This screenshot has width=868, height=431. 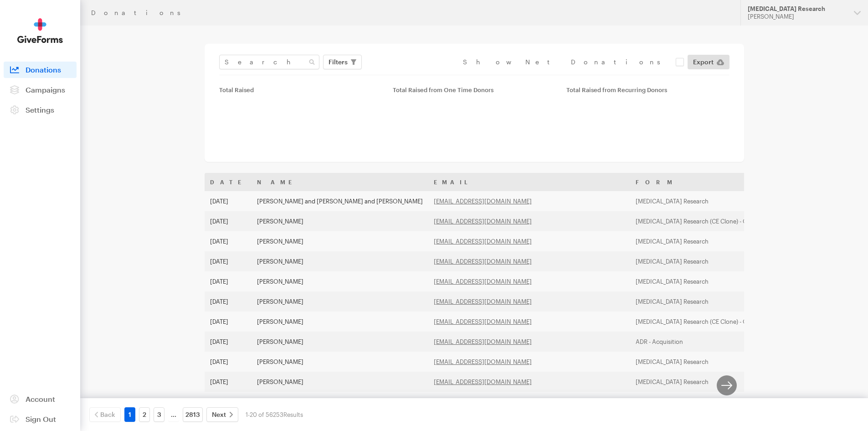 I want to click on input: Search Name & Email, so click(x=269, y=62).